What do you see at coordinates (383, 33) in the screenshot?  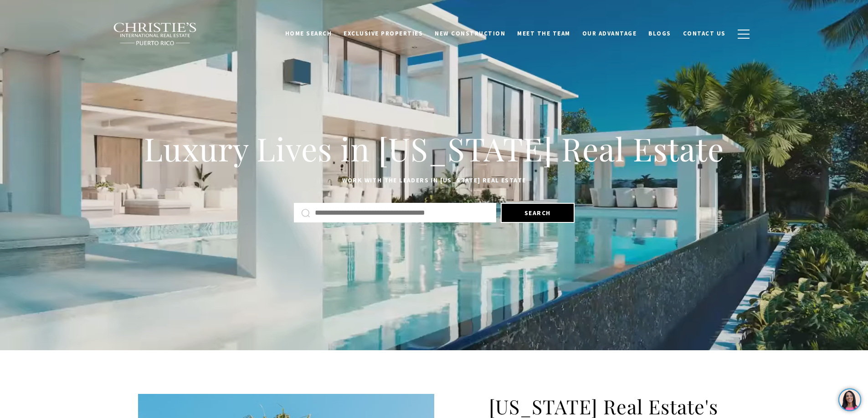 I see `span: Exclusive Properties` at bounding box center [383, 33].